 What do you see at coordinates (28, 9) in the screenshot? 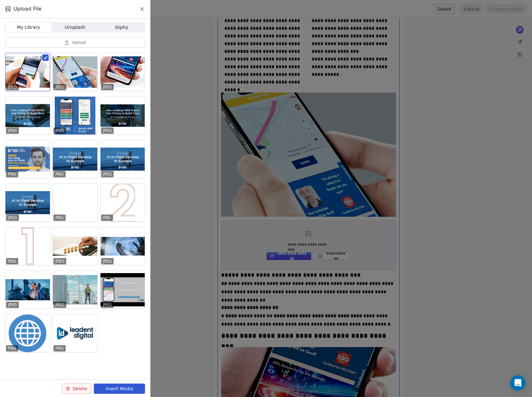
I see `span: Upload File` at bounding box center [28, 9].